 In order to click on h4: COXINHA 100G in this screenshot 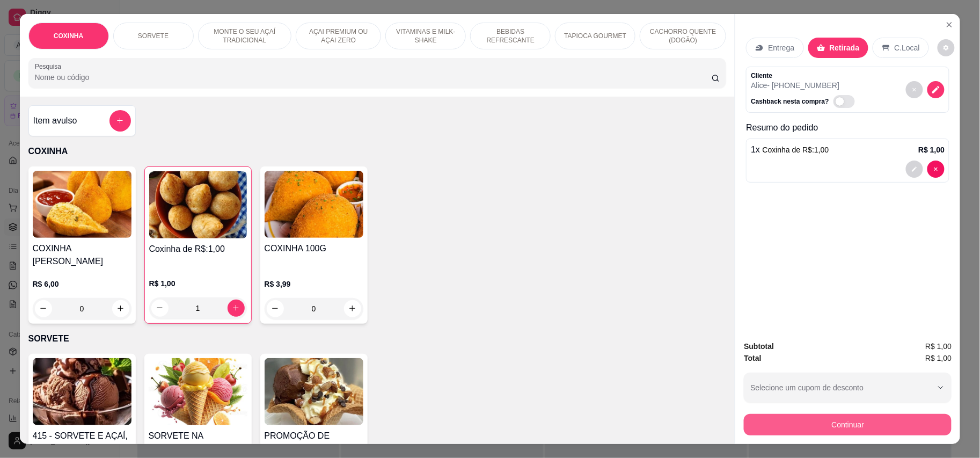, I will do `click(314, 249)`.